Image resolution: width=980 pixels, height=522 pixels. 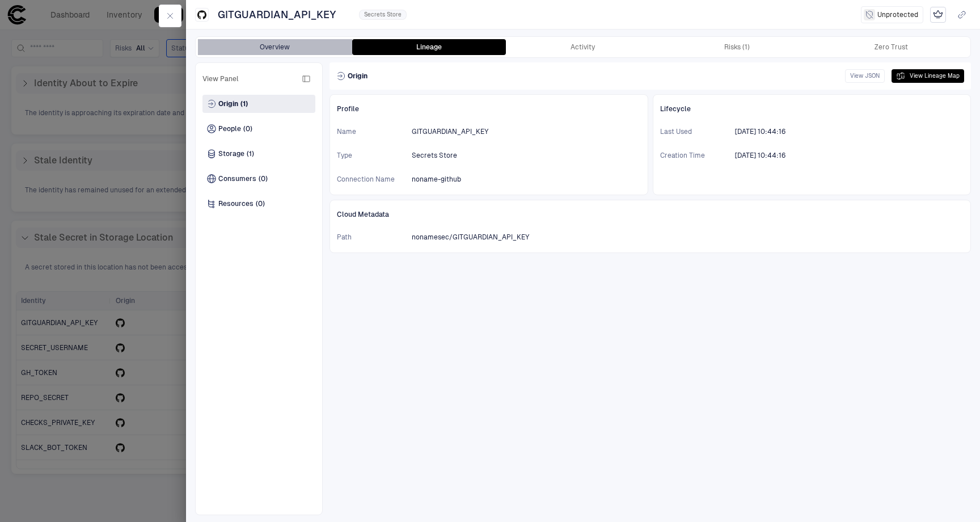 I want to click on button: noname-github, so click(x=443, y=180).